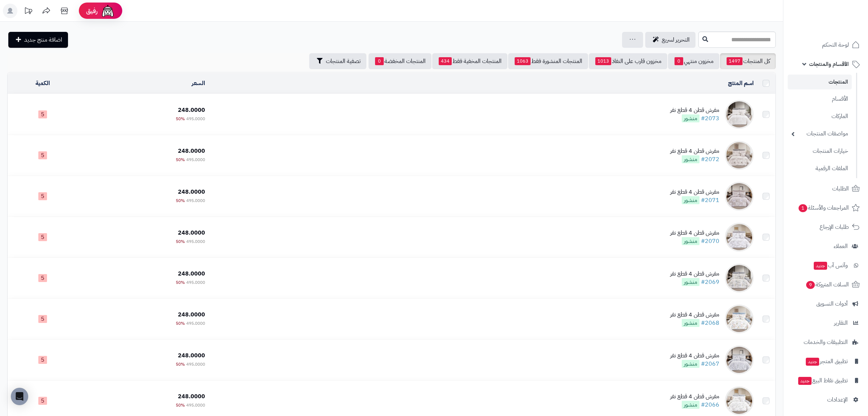 This screenshot has width=868, height=416. Describe the element at coordinates (827, 285) in the screenshot. I see `span: السلات المتروكة` at that location.